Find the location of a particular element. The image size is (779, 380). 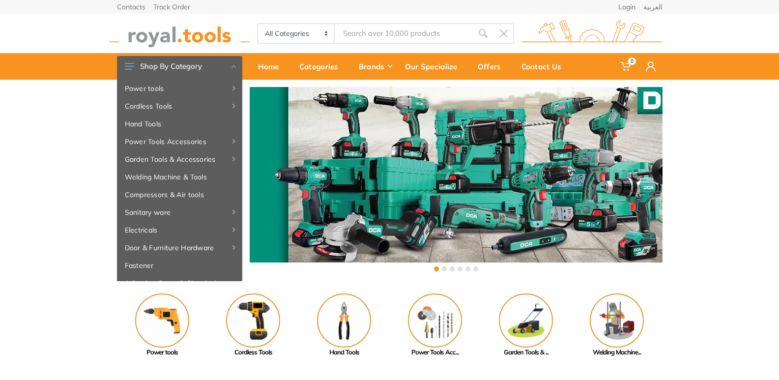

span: 0 is located at coordinates (632, 61).